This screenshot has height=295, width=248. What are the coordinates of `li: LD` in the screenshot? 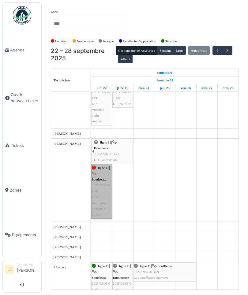 It's located at (10, 270).